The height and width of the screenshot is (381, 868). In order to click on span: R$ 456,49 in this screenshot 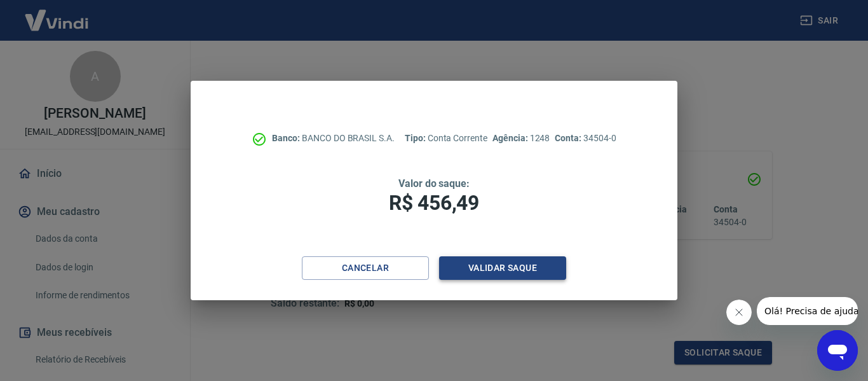, I will do `click(434, 203)`.